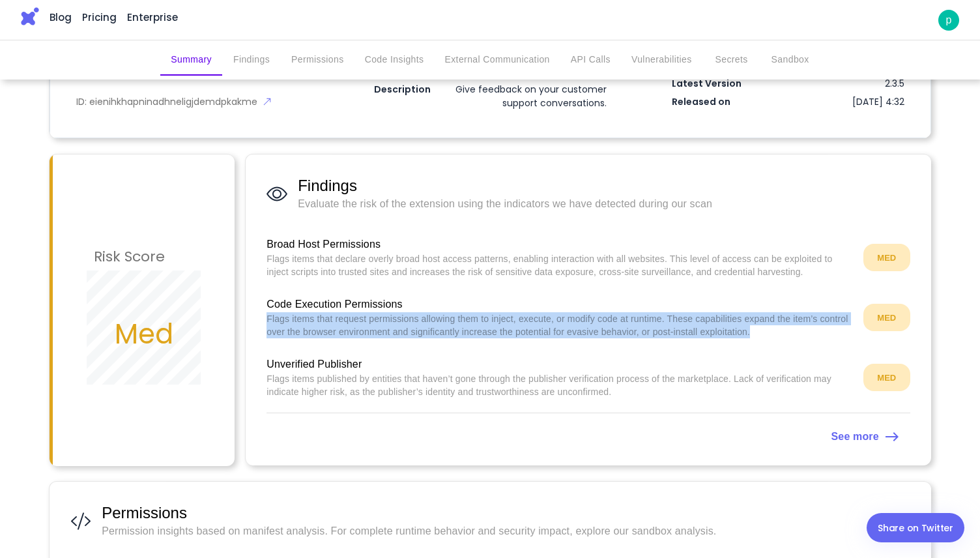 The width and height of the screenshot is (980, 558). Describe the element at coordinates (846, 84) in the screenshot. I see `div: 2.3.5` at that location.